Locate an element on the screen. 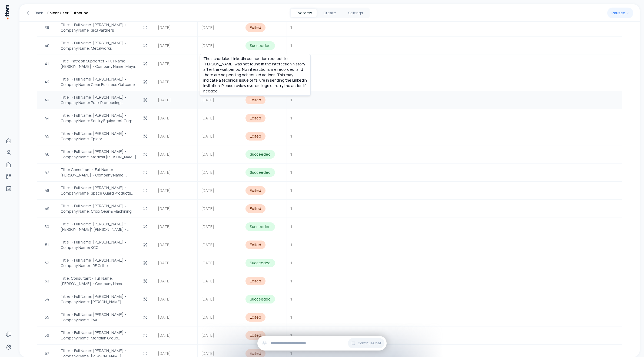 This screenshot has height=357, width=644. span: Title: • Full Name: Kari Hagedorn • Company Name: Epicor is located at coordinates (99, 136).